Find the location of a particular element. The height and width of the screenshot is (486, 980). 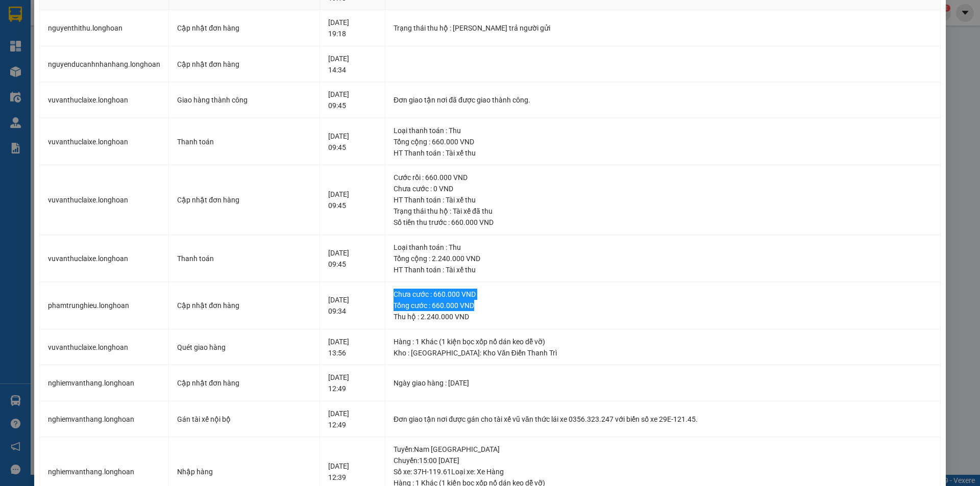

div: Gán tài xế nội bộ is located at coordinates (244, 419).